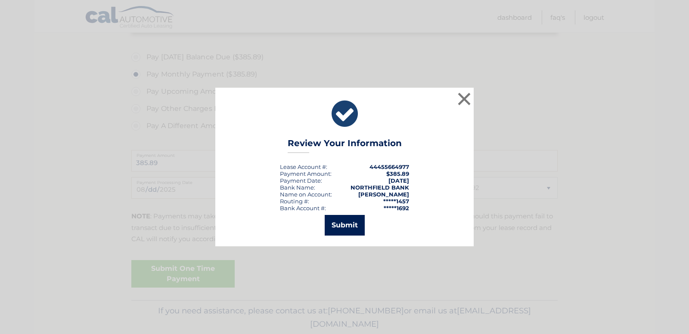 Image resolution: width=689 pixels, height=334 pixels. What do you see at coordinates (303, 167) in the screenshot?
I see `div: Lease Account #:` at bounding box center [303, 167].